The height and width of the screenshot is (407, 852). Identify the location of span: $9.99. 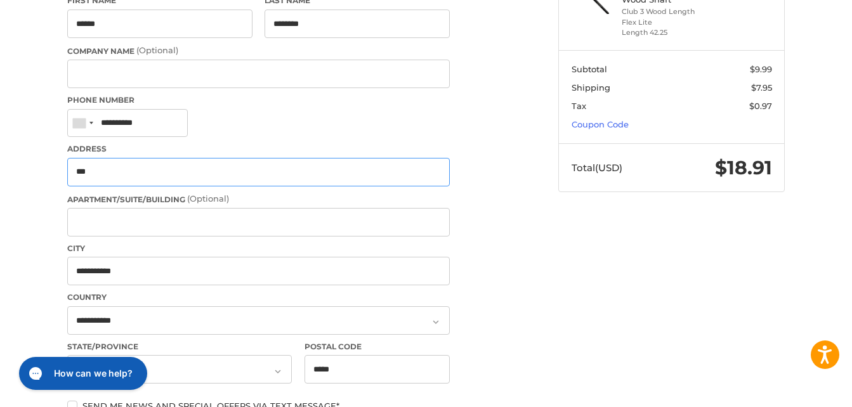
(760, 69).